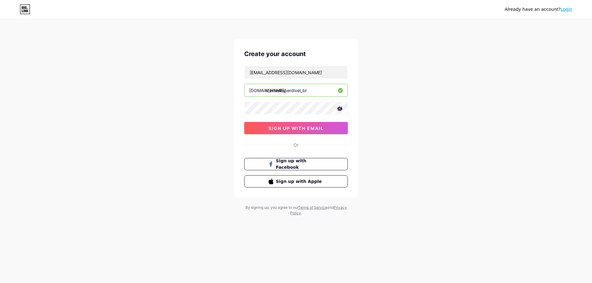  What do you see at coordinates (567, 9) in the screenshot?
I see `a: Login` at bounding box center [567, 9].